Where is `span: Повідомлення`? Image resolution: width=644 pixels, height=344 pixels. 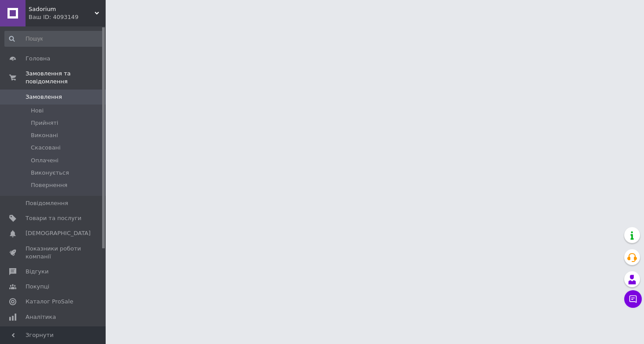
span: Повідомлення is located at coordinates (47, 203).